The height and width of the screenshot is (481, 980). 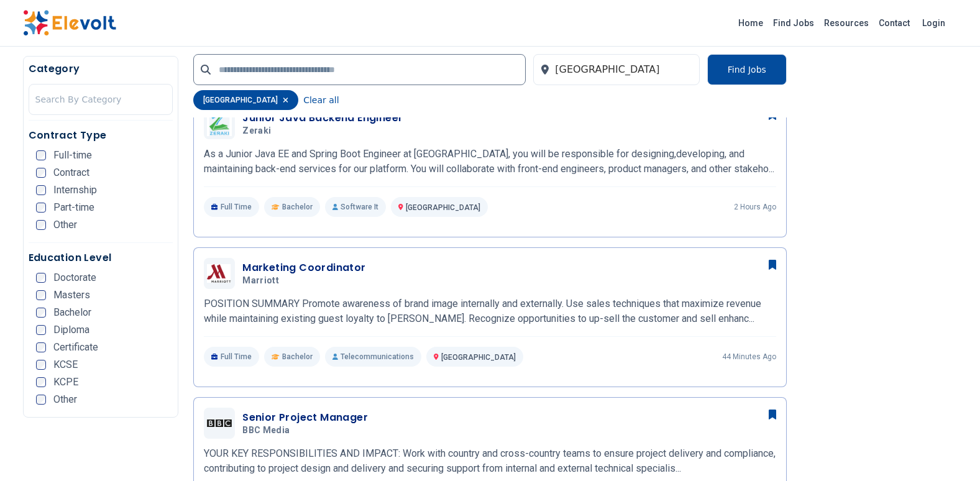 I want to click on span: Doctorate, so click(x=75, y=278).